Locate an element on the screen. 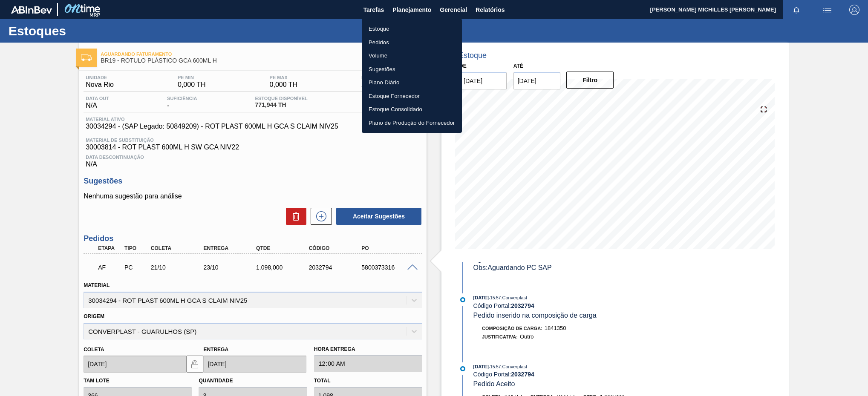 This screenshot has width=868, height=396. a: Volume is located at coordinates (411, 56).